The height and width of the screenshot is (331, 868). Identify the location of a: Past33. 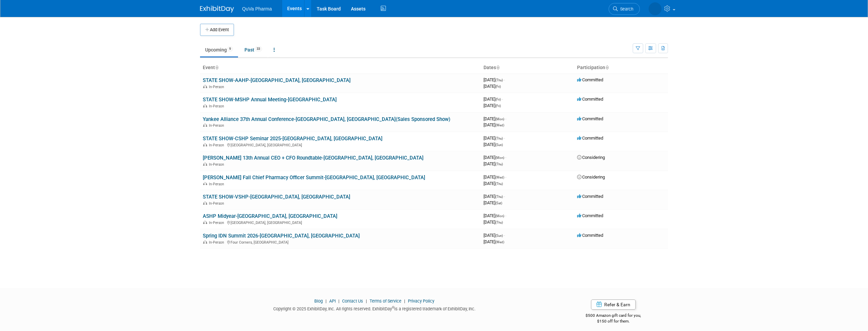
(254, 50).